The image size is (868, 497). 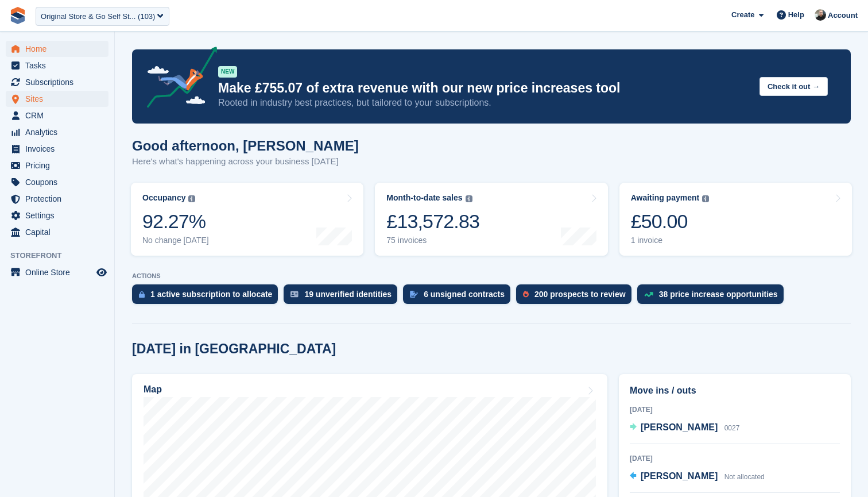 What do you see at coordinates (18, 15) in the screenshot?
I see `img: stora-icon-8386f47178a22dfd0bd8f6a31ec36ba5ce8667c1dd55bd0f319d3a0aa187defe.svg` at bounding box center [18, 15].